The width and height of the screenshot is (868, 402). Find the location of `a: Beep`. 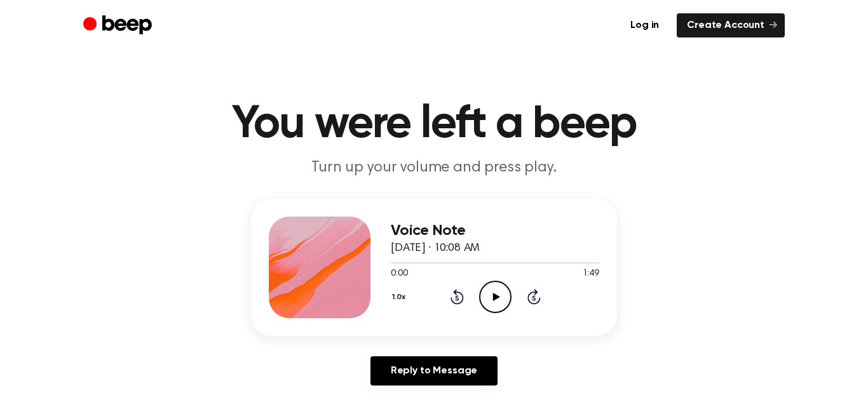

a: Beep is located at coordinates (118, 25).